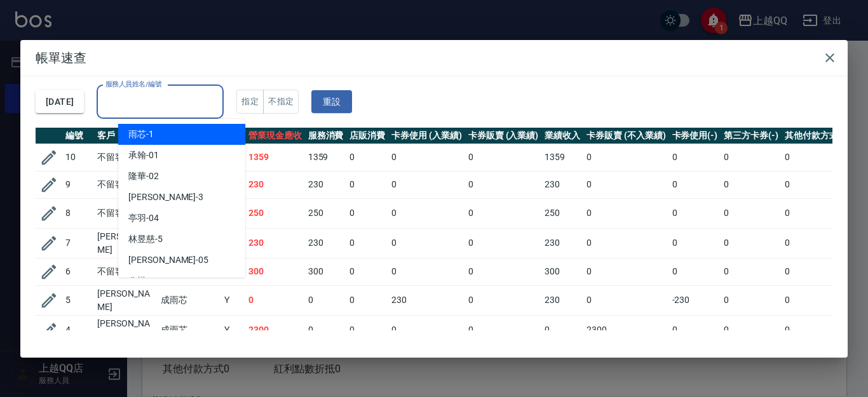 The width and height of the screenshot is (868, 397). Describe the element at coordinates (133, 84) in the screenshot. I see `label: 服務人員姓名/編號` at that location.